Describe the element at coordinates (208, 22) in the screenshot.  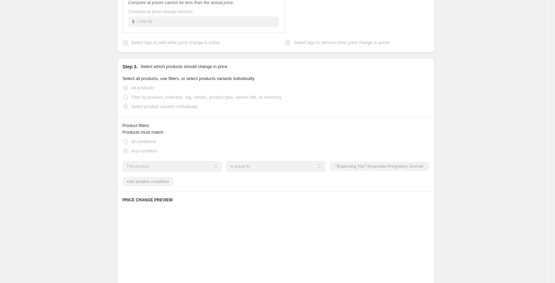
I see `input: 80.00` at that location.